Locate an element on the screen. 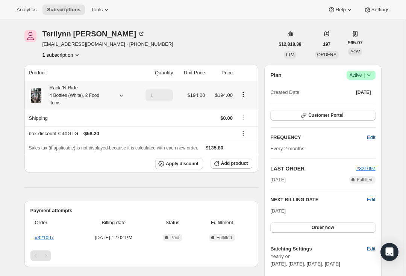 The height and width of the screenshot is (276, 406). button: Customer Portal is located at coordinates (322, 115).